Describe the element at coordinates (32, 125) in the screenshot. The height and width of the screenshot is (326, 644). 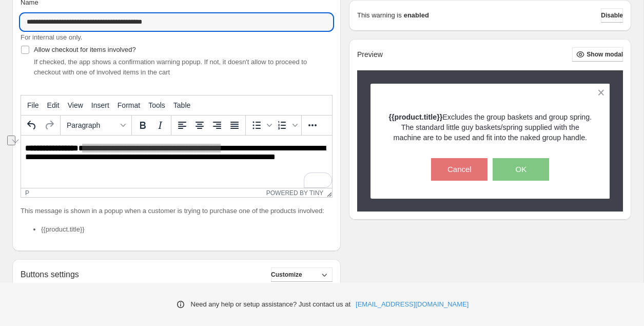
I see `button: Undo` at that location.